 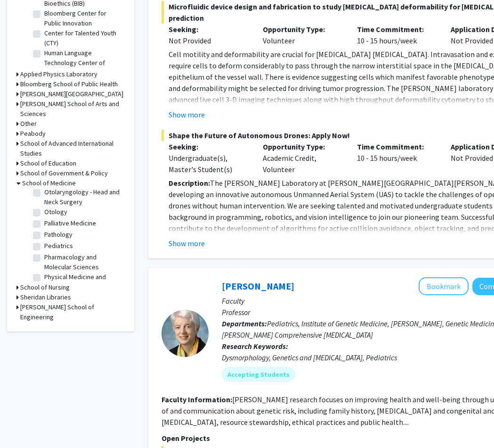 I want to click on h3: Other, so click(x=28, y=124).